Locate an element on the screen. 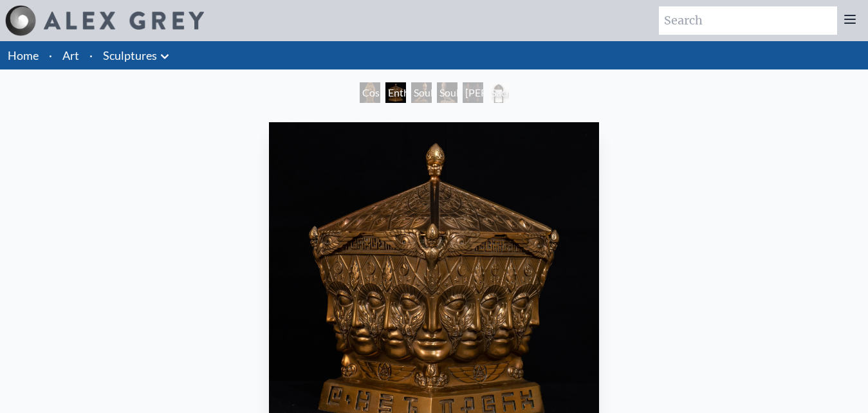 The width and height of the screenshot is (868, 413). div: Entheurn is located at coordinates (396, 93).